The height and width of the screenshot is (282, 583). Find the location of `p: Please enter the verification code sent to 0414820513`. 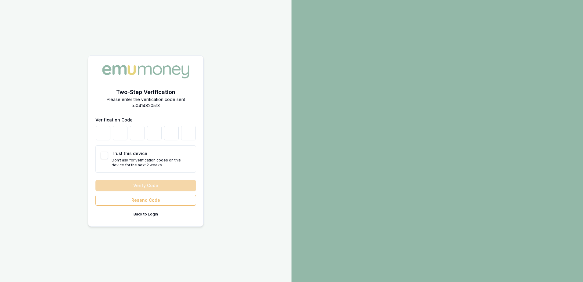

p: Please enter the verification code sent to 0414820513 is located at coordinates (146, 102).